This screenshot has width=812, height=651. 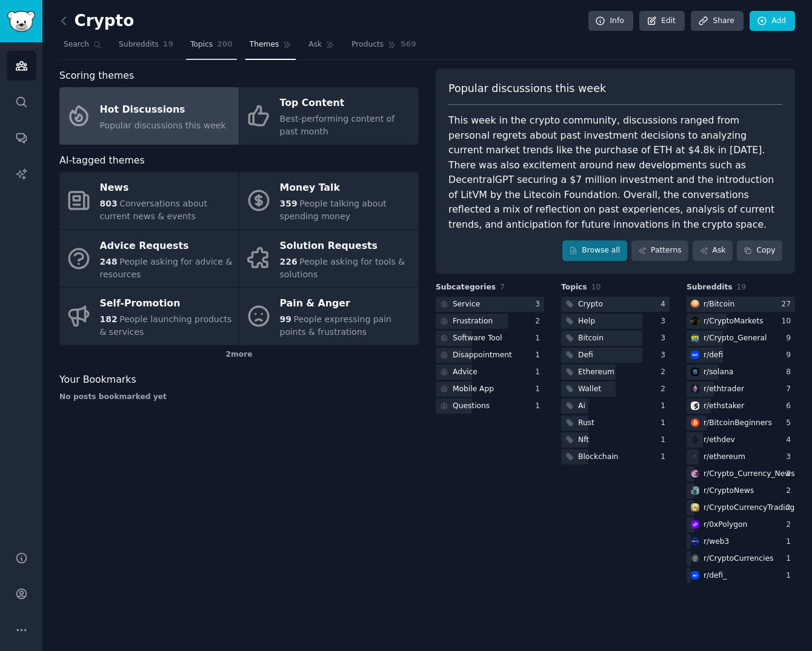 I want to click on div: Hot Discussions, so click(x=163, y=110).